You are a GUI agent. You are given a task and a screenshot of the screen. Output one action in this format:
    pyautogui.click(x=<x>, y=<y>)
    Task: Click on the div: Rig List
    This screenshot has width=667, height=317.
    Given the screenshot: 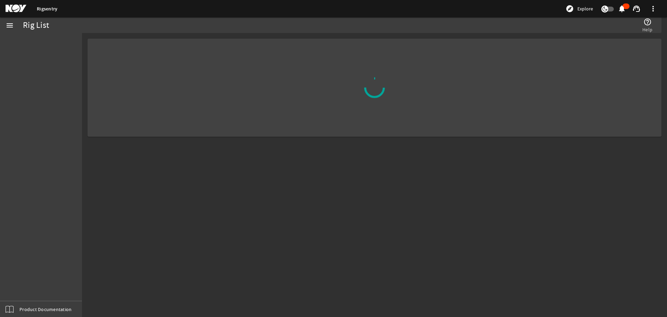 What is the action you would take?
    pyautogui.click(x=36, y=25)
    